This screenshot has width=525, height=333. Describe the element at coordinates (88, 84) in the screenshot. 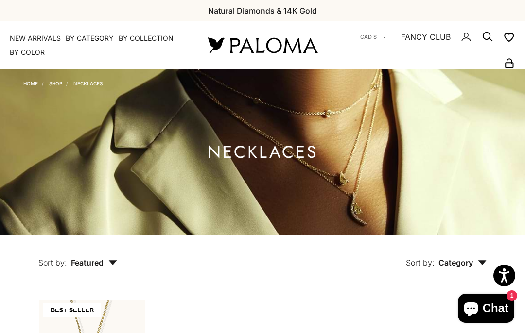

I see `a: Necklaces` at that location.